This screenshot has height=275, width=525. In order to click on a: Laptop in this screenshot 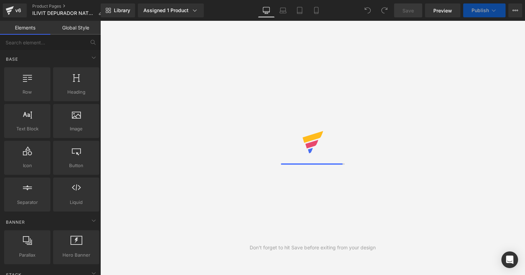, I will do `click(283, 10)`.